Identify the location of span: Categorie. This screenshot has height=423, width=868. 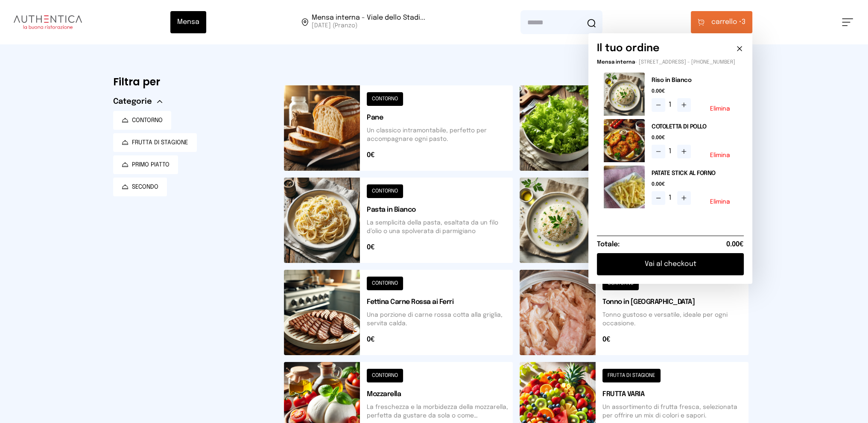
(132, 102).